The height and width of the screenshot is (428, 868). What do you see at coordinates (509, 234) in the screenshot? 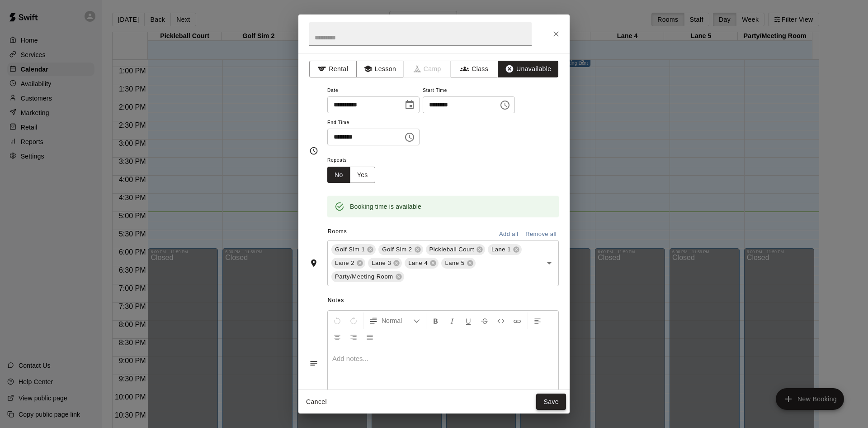
I see `button: Add all` at bounding box center [509, 234].